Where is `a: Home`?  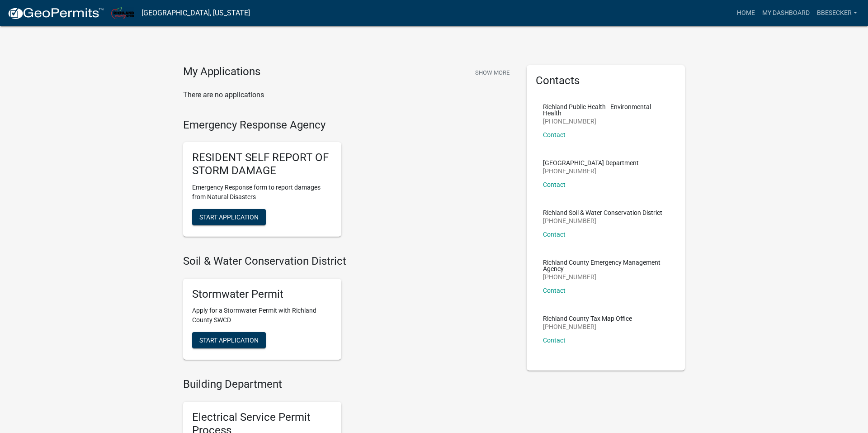
a: Home is located at coordinates (746, 13).